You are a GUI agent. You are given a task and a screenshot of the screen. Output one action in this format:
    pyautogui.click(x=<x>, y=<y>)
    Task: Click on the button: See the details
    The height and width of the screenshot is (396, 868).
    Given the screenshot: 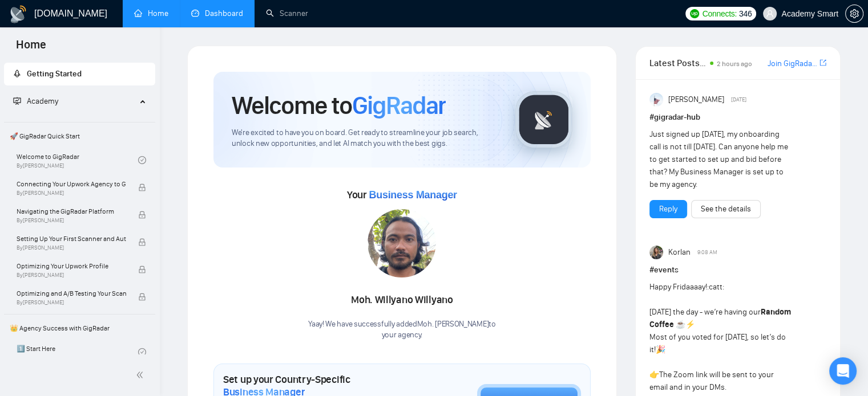 What is the action you would take?
    pyautogui.click(x=726, y=209)
    